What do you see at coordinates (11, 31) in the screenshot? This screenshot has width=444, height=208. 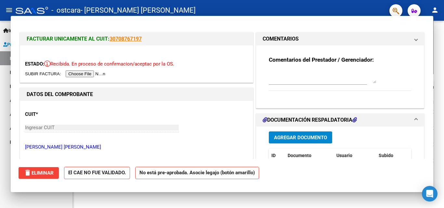 I see `span: Inicio` at bounding box center [11, 31].